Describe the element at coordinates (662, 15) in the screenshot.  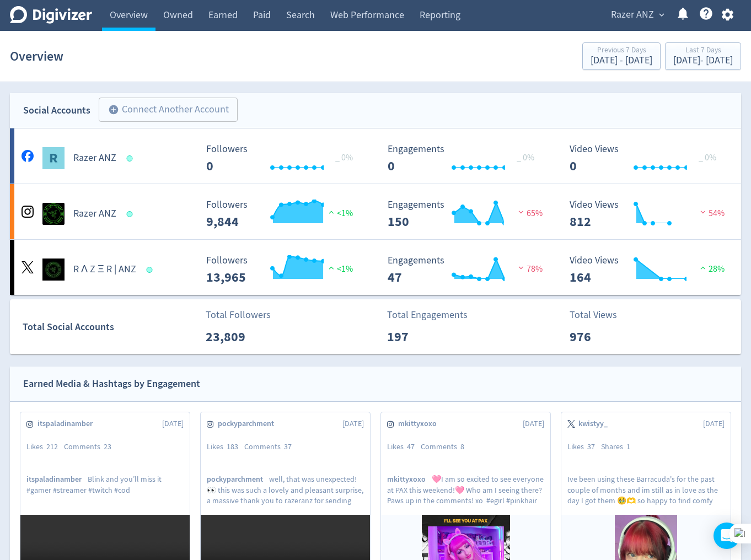
I see `span: expand_more` at that location.